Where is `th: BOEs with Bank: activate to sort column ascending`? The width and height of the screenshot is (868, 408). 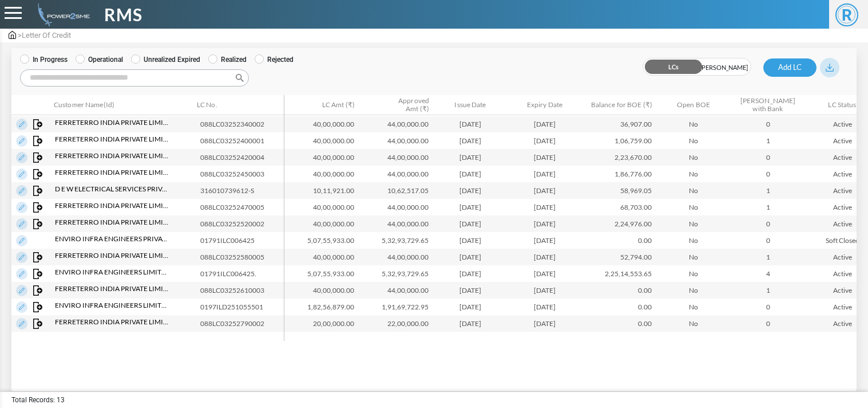
th: BOEs with Bank: activate to sort column ascending is located at coordinates (768, 105).